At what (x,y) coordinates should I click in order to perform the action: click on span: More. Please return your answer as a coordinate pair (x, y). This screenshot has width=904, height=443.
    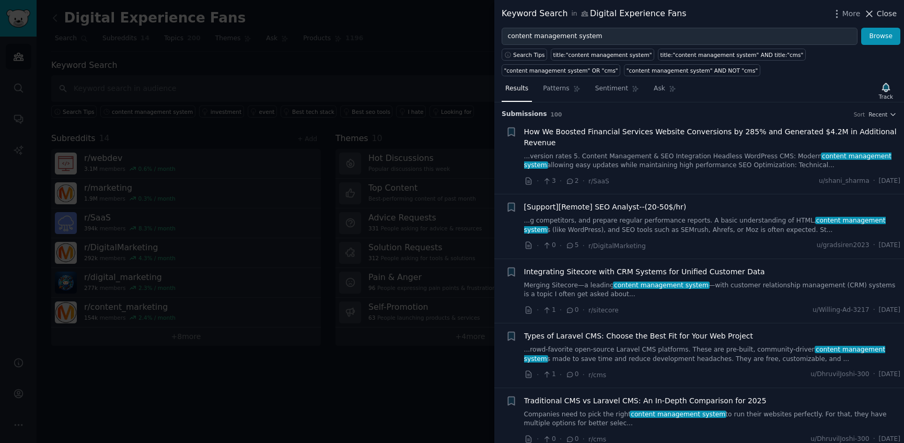
    Looking at the image, I should click on (851, 14).